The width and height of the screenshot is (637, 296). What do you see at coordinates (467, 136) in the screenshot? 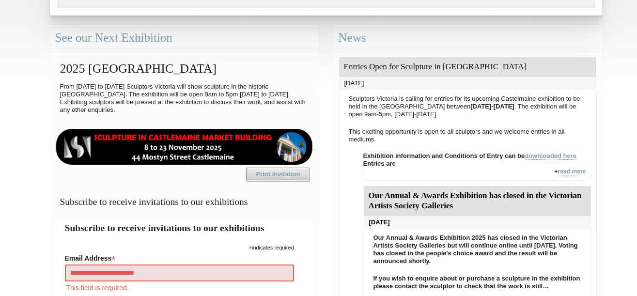
I see `p: This exciting opportunity is open to all sculptors and we welcome entries in all mediums.` at bounding box center [467, 136].